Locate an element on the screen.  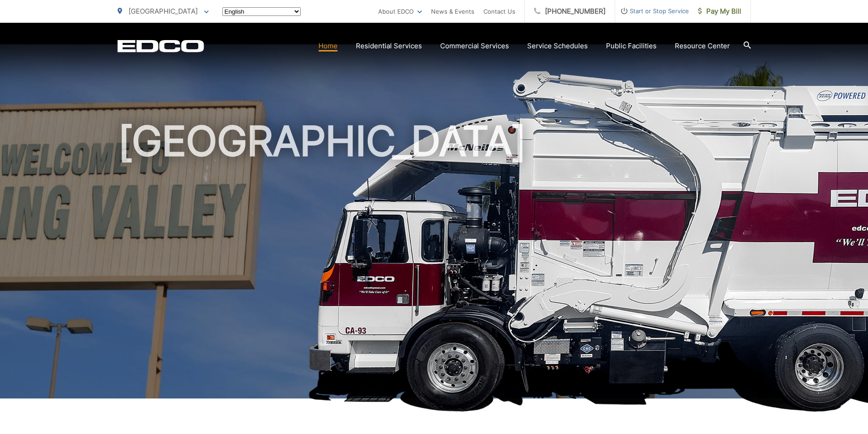
span: Pay My Bill is located at coordinates (719, 12).